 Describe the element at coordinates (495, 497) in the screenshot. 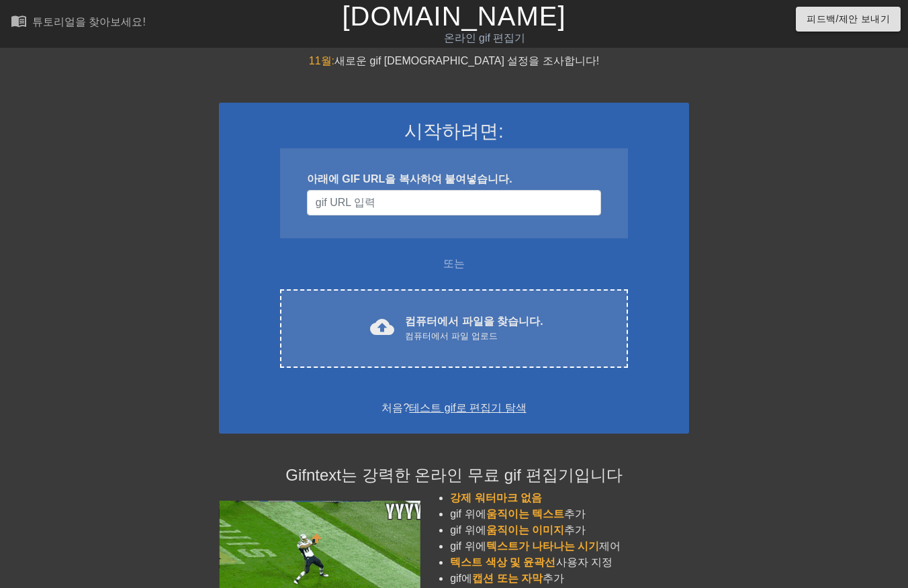

I see `span: 강제 워터마크 없음` at that location.